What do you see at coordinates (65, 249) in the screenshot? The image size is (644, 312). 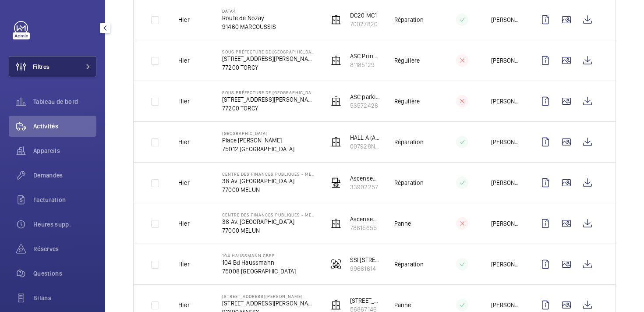 I see `span: Réserves` at bounding box center [65, 249].